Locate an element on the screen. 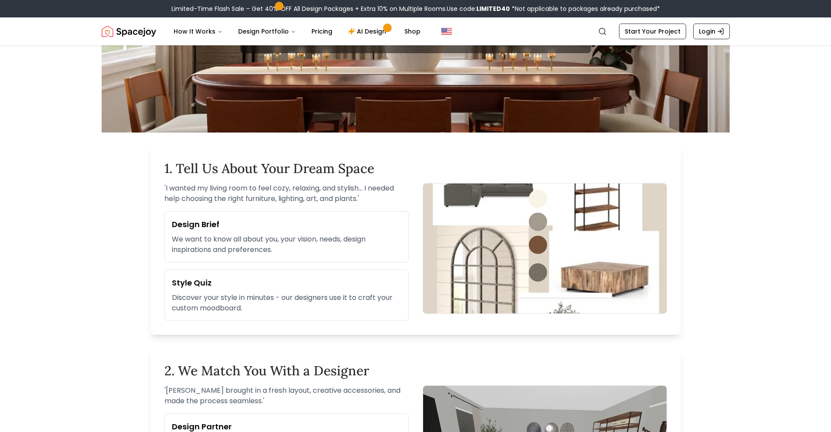  a: Login is located at coordinates (711, 31).